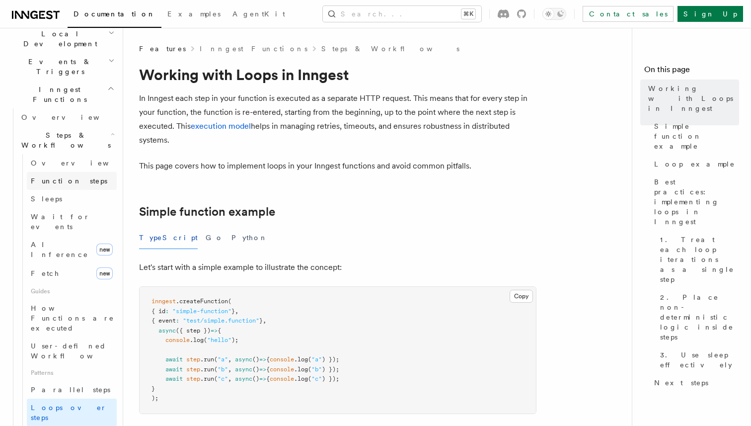 Image resolution: width=751 pixels, height=426 pixels. I want to click on a: Examples, so click(194, 15).